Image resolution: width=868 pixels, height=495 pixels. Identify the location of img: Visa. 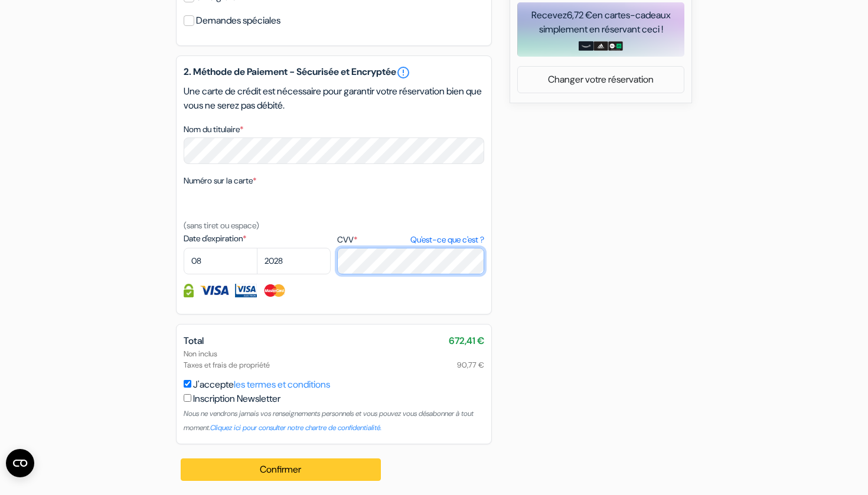
(214, 290).